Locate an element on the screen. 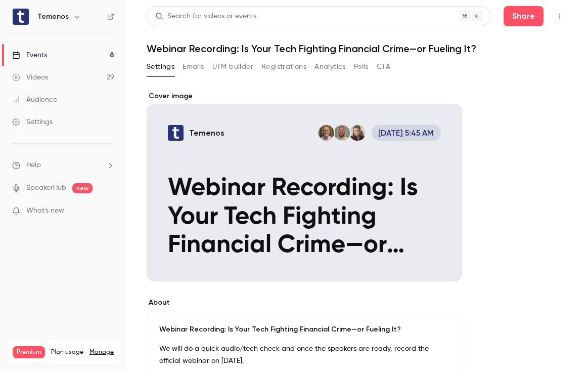 Image resolution: width=588 pixels, height=371 pixels. span: new is located at coordinates (82, 188).